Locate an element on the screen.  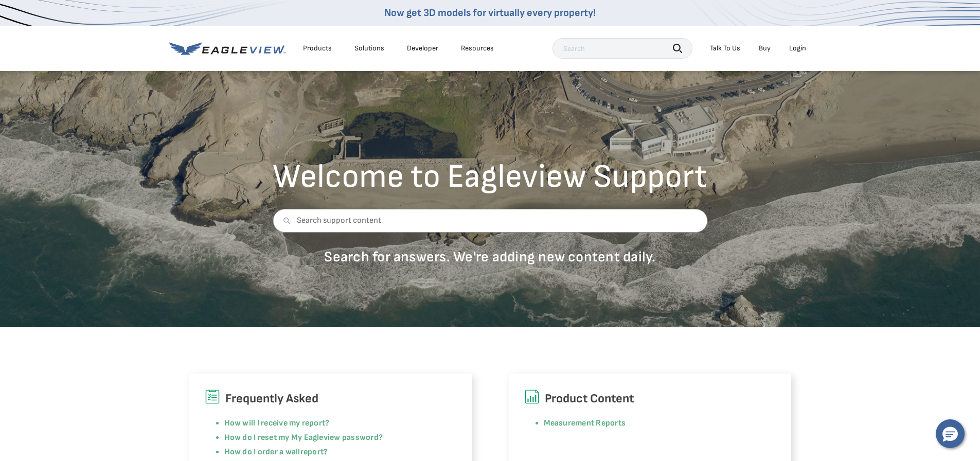
a: report is located at coordinates (311, 452).